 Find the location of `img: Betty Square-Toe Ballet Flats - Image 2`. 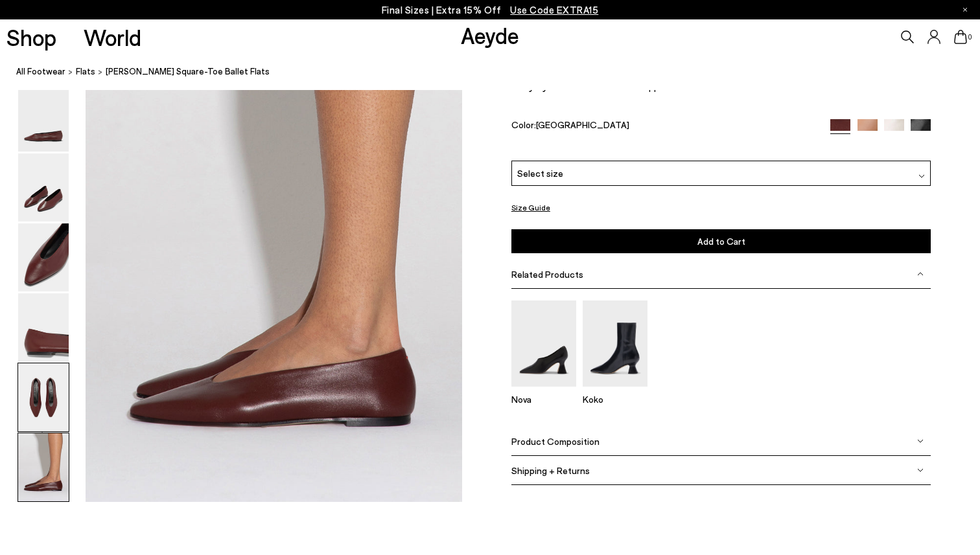

img: Betty Square-Toe Ballet Flats - Image 2 is located at coordinates (44, 187).